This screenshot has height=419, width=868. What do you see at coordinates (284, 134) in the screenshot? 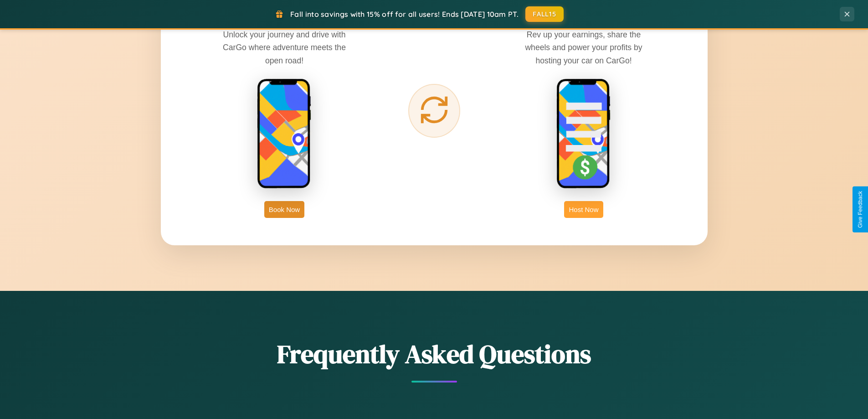
I see `img: rent phone` at bounding box center [284, 134].